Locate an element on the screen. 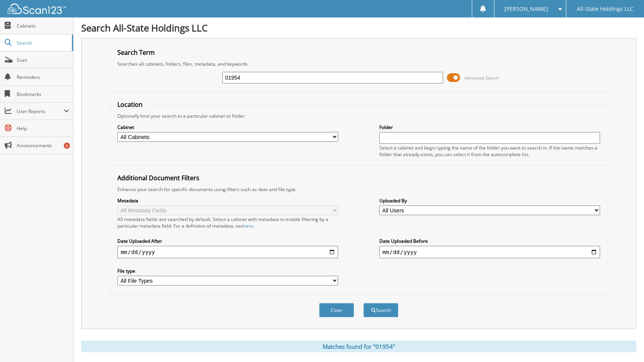 The height and width of the screenshot is (362, 644). legend: Search Term is located at coordinates (136, 52).